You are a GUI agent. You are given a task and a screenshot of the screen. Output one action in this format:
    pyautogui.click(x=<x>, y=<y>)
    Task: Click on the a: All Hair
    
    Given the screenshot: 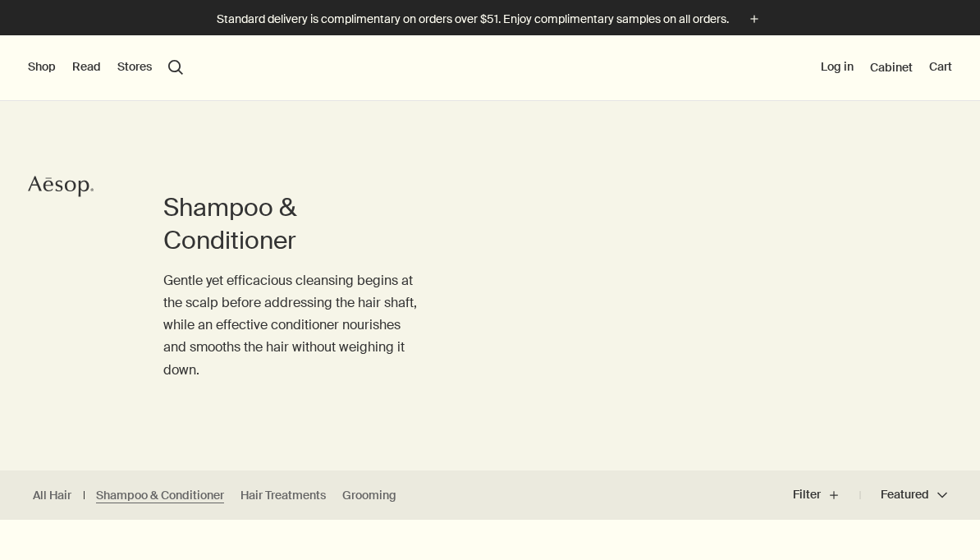 What is the action you would take?
    pyautogui.click(x=52, y=495)
    